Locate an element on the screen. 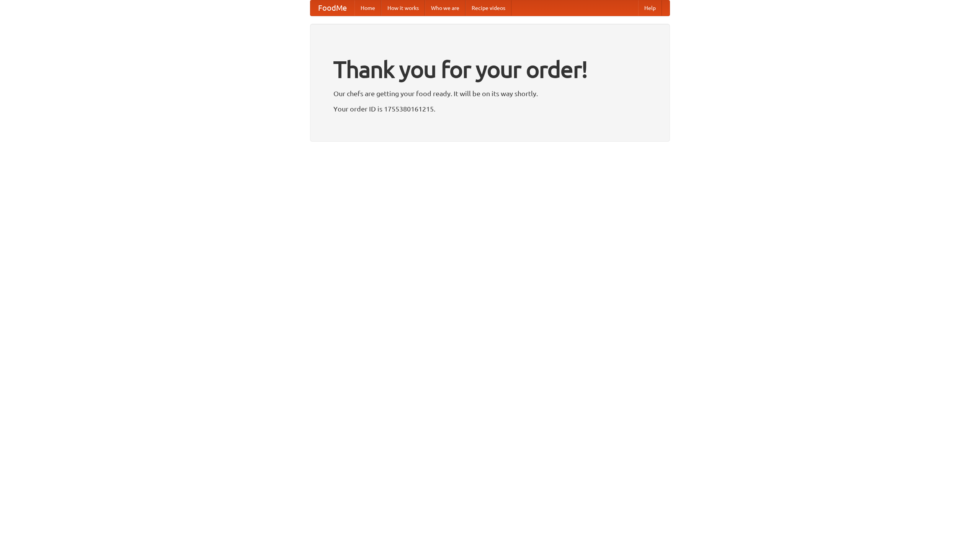 The image size is (980, 542). a: Home is located at coordinates (368, 8).